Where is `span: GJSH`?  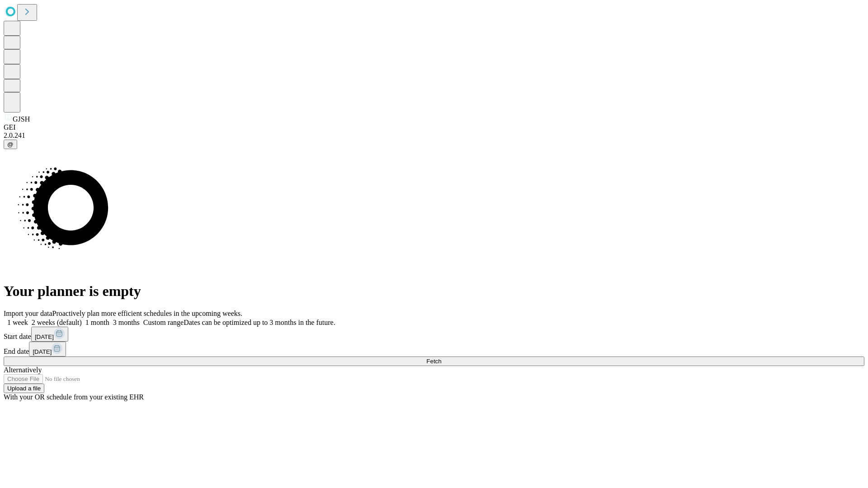
span: GJSH is located at coordinates (21, 119).